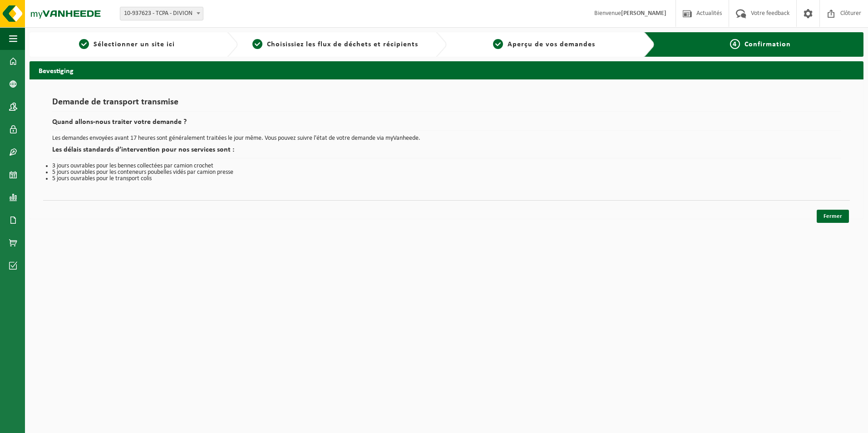  Describe the element at coordinates (544, 44) in the screenshot. I see `a: 3Aperçu de vos demandes` at that location.